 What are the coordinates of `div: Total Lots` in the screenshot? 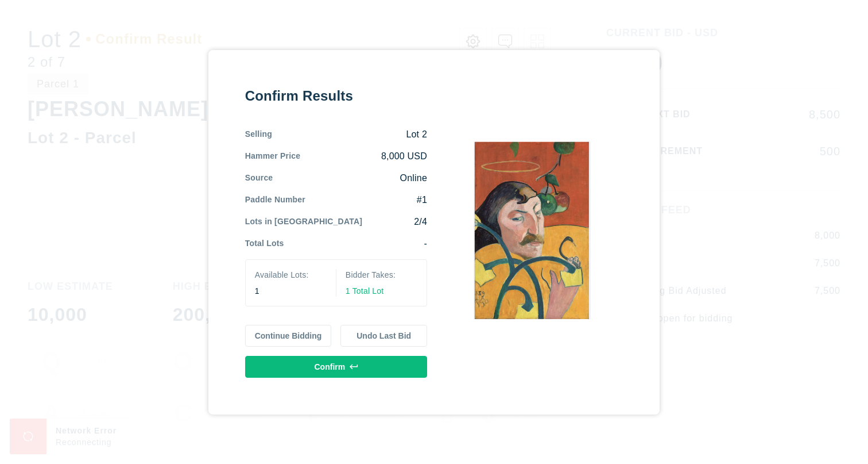 It's located at (264, 244).